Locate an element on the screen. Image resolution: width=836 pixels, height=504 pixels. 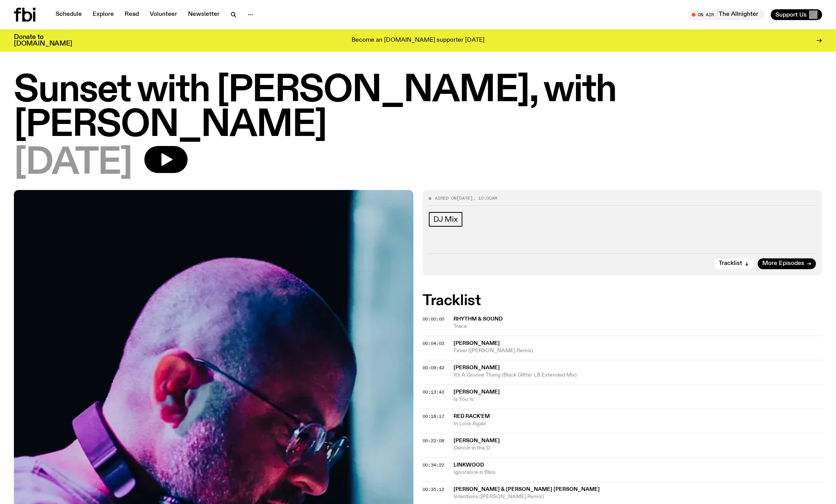
a: More Episodes is located at coordinates (787, 264).